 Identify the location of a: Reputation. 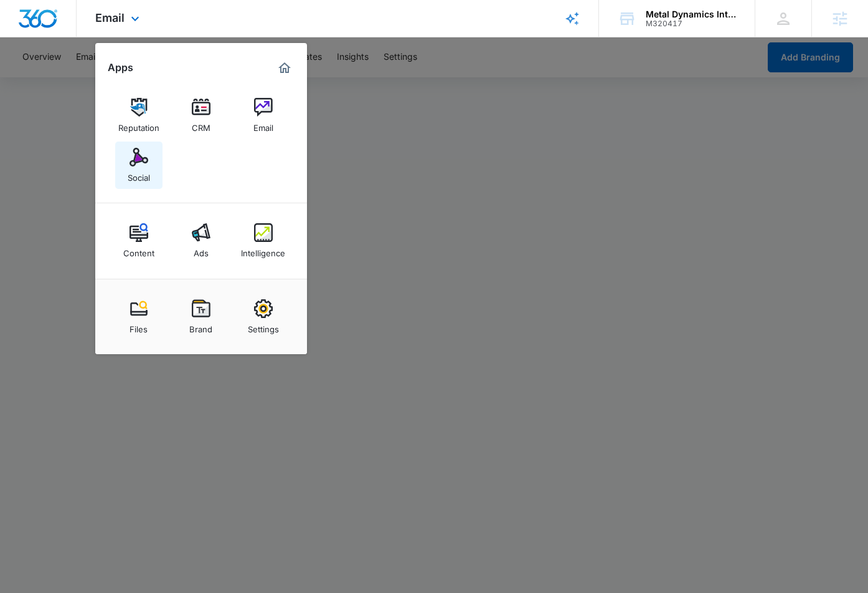
(139, 115).